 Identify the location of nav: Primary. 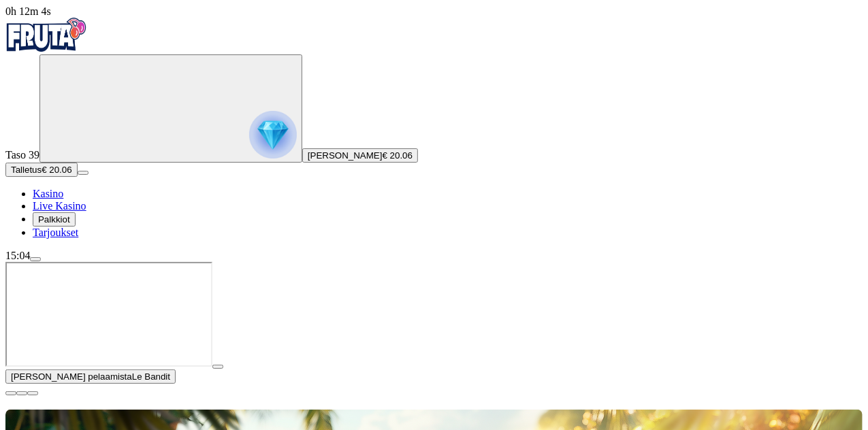
(434, 128).